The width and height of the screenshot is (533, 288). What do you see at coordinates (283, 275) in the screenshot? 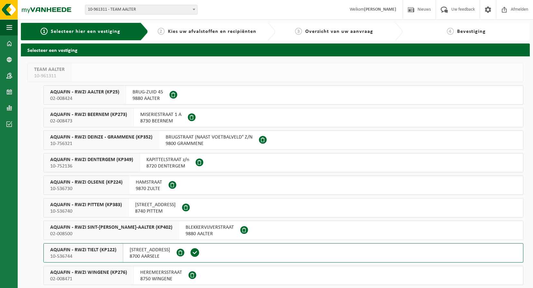
I see `button: AQUAFIN - RWZI WINGENE (KP276) 02-008471 HEREMEERSSTRAAT8750 WINGENE` at bounding box center [283, 275].